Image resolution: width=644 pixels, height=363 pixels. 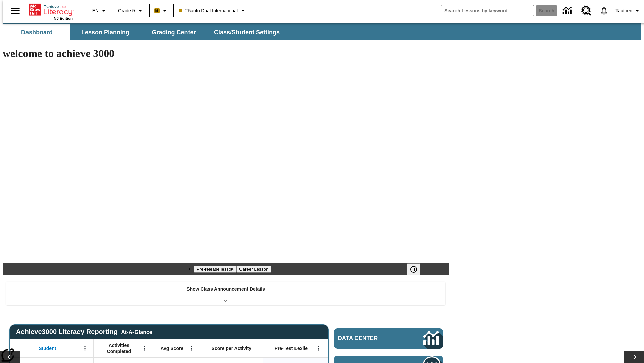 What do you see at coordinates (226, 54) in the screenshot?
I see `h1: welcome to achieve 3000` at bounding box center [226, 54].